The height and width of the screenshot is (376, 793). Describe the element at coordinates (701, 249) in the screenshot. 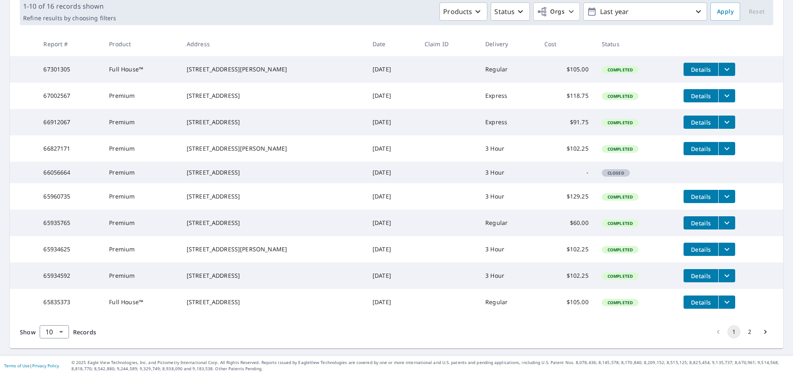

I see `button: detailsBtn-65934625` at that location.